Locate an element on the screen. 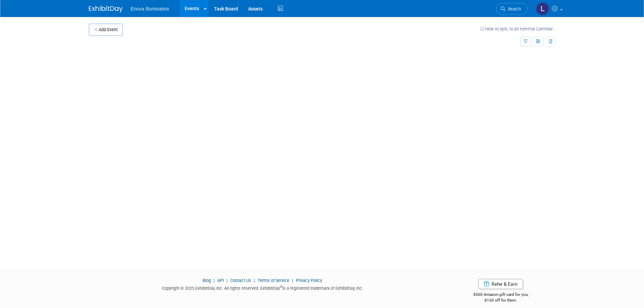 This screenshot has width=644, height=308. span: Enova Illumination is located at coordinates (150, 9).